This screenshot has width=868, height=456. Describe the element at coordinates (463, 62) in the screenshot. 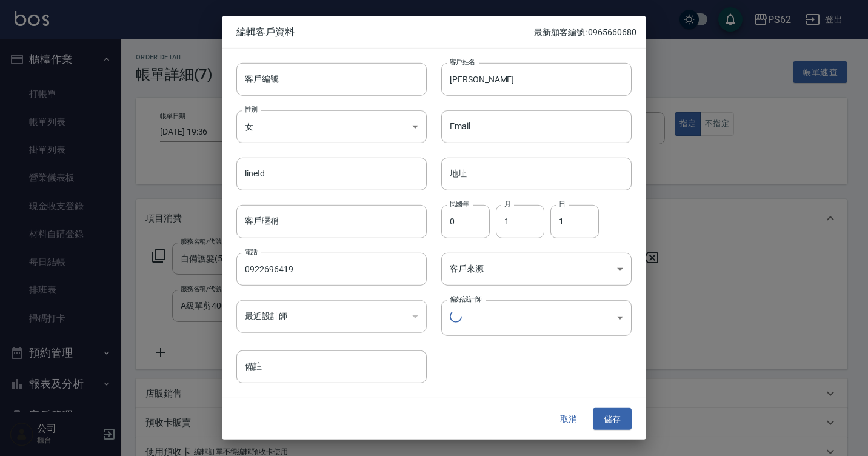

I see `label: 客戶姓名` at that location.